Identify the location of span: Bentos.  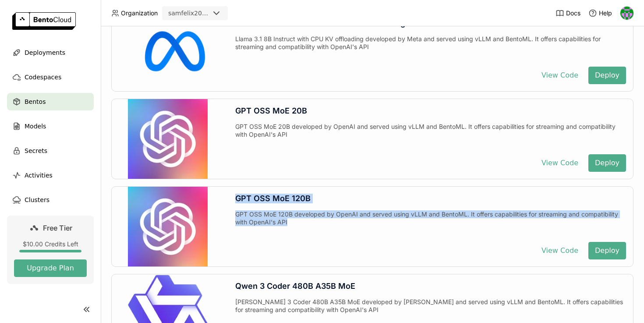
(35, 102).